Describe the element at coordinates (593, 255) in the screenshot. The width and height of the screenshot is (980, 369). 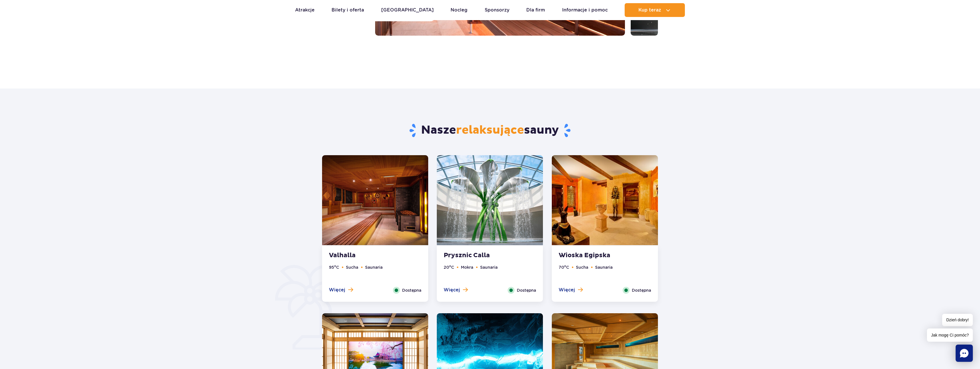
I see `strong: Wioska Egipska` at that location.